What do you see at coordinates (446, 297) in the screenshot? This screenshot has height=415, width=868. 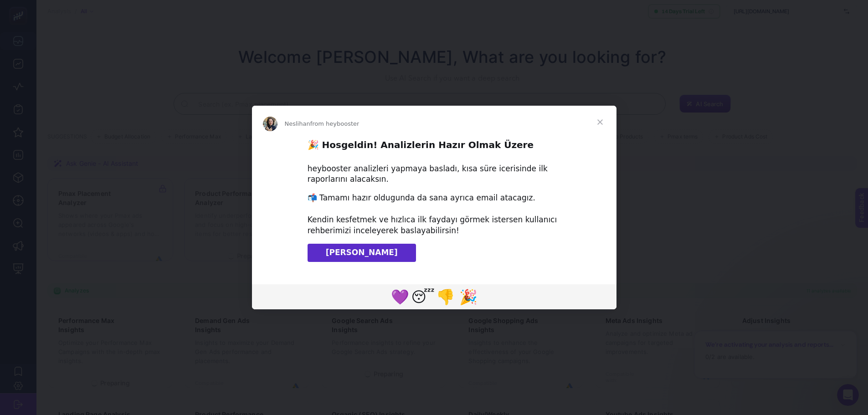 I see `span: 1 reaction` at bounding box center [446, 297].